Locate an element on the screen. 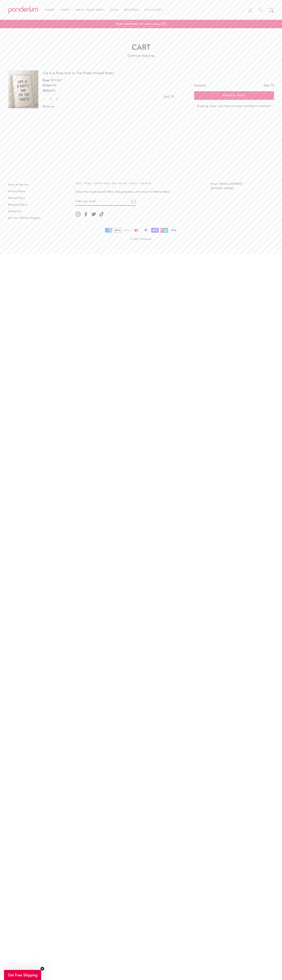 The width and height of the screenshot is (282, 980). span: $46.79 is located at coordinates (169, 97).